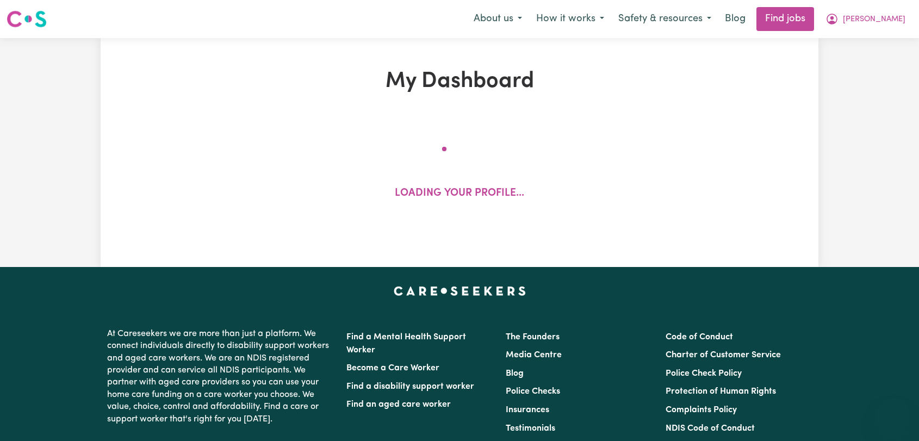 This screenshot has width=919, height=441. Describe the element at coordinates (460, 82) in the screenshot. I see `h1: My Dashboard` at that location.